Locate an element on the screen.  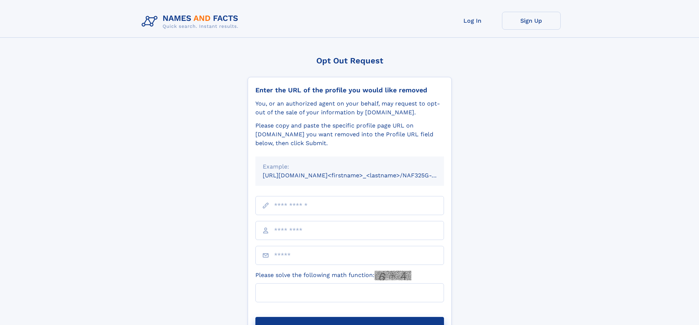
label: Please solve the following math function: is located at coordinates (333, 276).